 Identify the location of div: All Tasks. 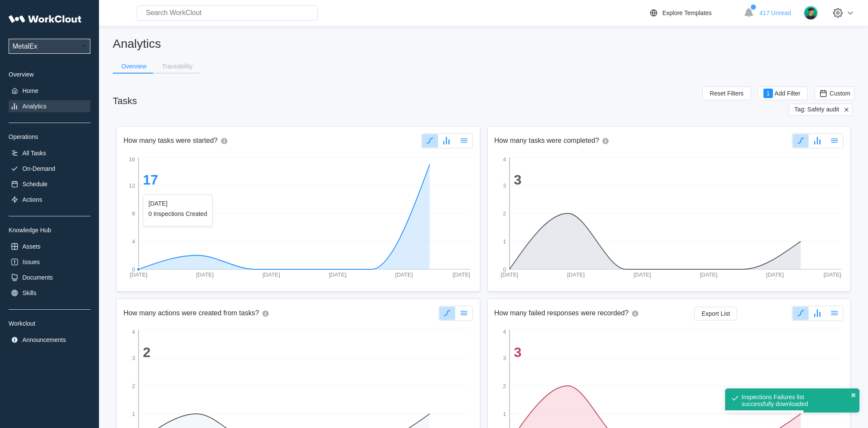
(34, 153).